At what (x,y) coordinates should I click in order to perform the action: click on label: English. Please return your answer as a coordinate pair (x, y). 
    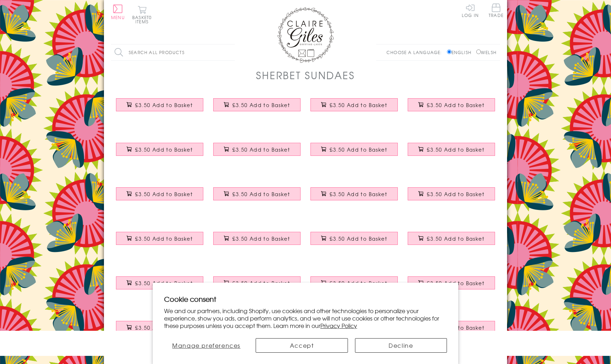
    Looking at the image, I should click on (461, 52).